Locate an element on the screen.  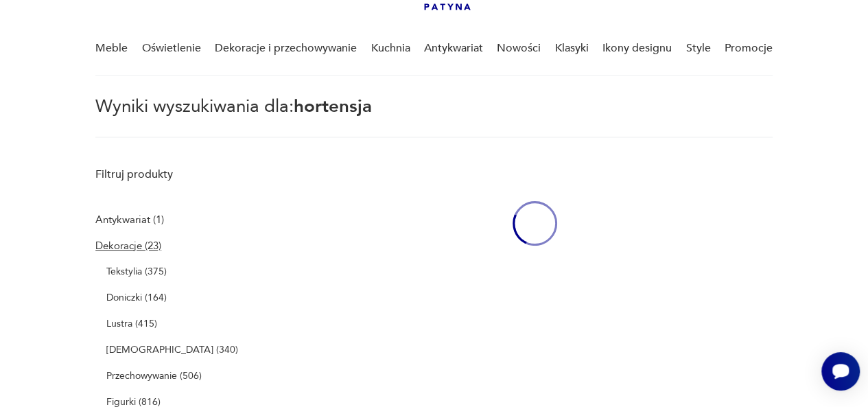
p: Przechowywanie (506) is located at coordinates (154, 377).